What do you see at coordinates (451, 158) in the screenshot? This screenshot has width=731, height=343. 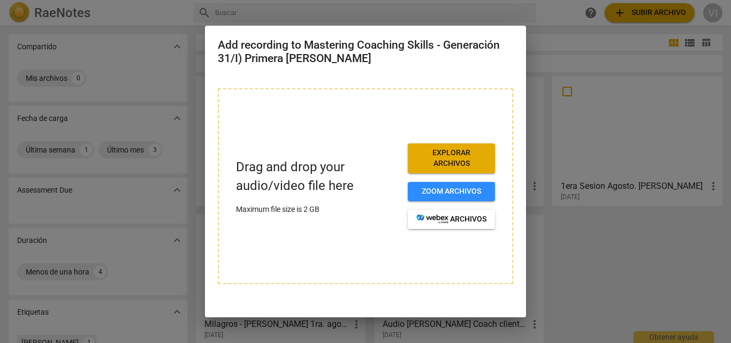 I see `span: Explorar archivos` at bounding box center [451, 158].